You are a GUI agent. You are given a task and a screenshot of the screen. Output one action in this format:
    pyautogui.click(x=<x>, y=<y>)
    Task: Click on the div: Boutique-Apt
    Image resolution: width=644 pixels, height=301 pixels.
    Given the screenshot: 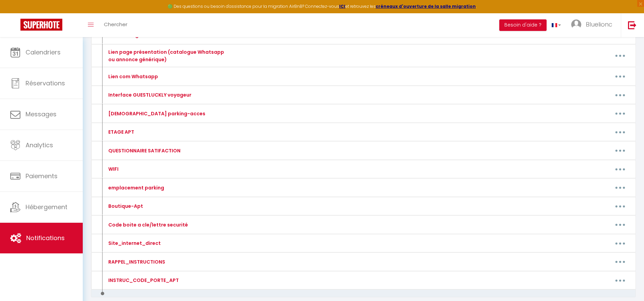 What is the action you would take?
    pyautogui.click(x=125, y=206)
    